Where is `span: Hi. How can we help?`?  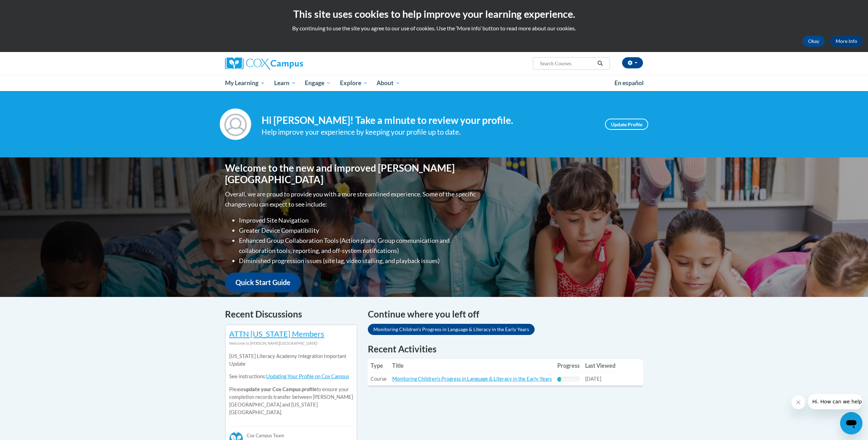
span: Hi. How can we help? is located at coordinates (30, 8).